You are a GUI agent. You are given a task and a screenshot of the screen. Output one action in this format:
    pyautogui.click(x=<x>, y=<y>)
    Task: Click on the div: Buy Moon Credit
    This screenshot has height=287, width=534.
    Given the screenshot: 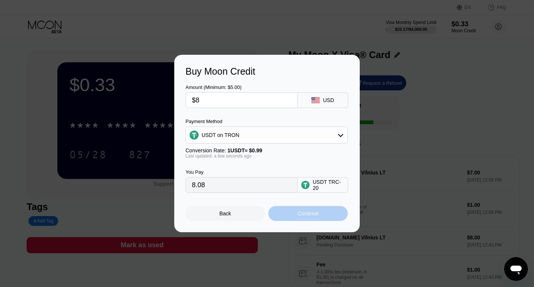 What is the action you would take?
    pyautogui.click(x=267, y=71)
    